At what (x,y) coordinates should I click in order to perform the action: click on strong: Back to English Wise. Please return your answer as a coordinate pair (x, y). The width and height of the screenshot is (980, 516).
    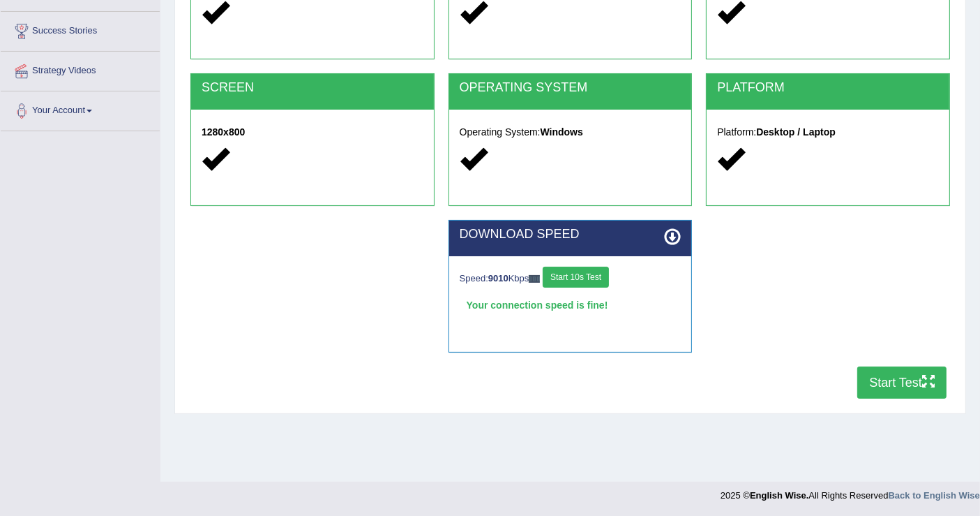
    Looking at the image, I should click on (934, 495).